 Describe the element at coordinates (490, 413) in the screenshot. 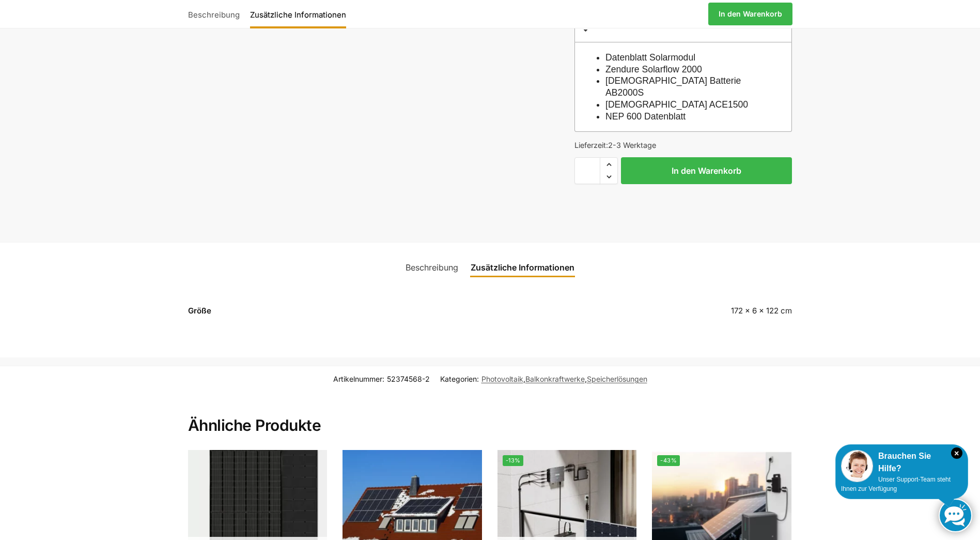

I see `h2: Ähnliche Produkte` at that location.